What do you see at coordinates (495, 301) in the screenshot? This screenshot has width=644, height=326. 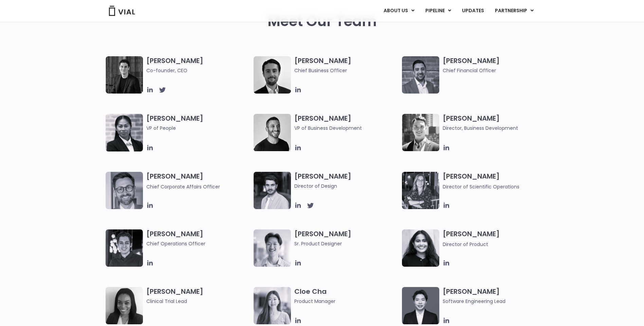 I see `span: Software Engineering Lead` at bounding box center [495, 301].